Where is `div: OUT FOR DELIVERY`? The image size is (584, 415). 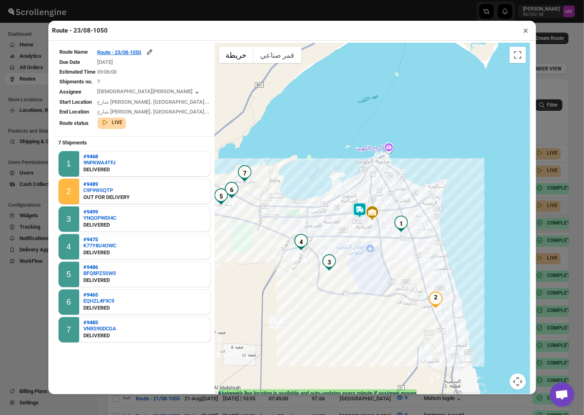
div: OUT FOR DELIVERY is located at coordinates (107, 197).